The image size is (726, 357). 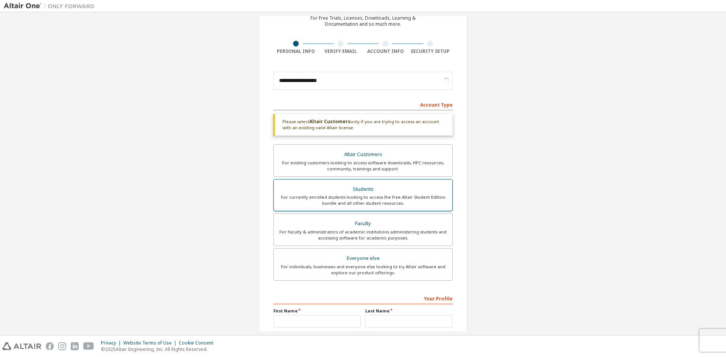 I want to click on label: Last Name, so click(x=409, y=311).